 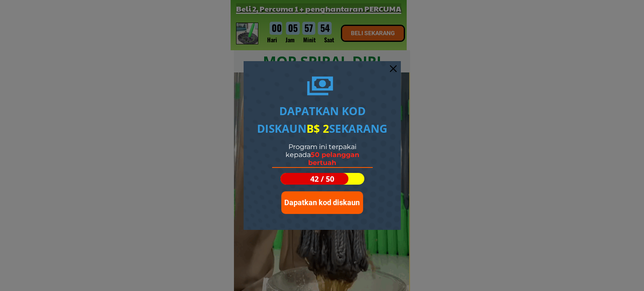 I want to click on span: B$ 2, so click(x=318, y=128).